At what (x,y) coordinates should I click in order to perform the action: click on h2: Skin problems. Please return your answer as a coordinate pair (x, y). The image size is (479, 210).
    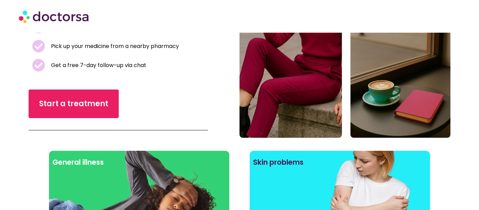
    Looking at the image, I should click on (340, 162).